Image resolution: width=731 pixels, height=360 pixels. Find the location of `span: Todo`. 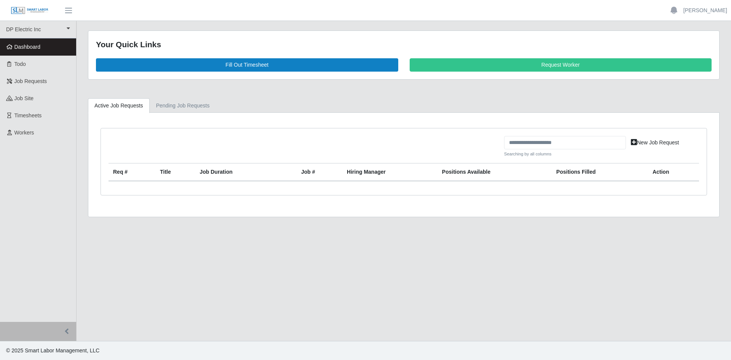

span: Todo is located at coordinates (20, 64).